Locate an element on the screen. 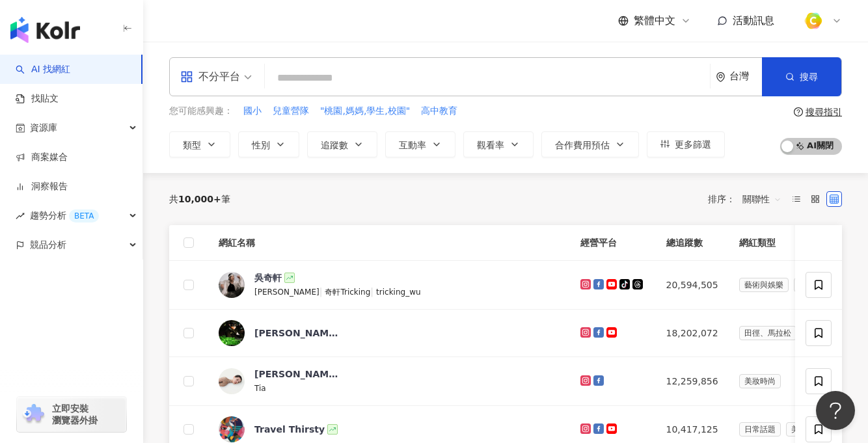 This screenshot has height=443, width=868. span: 搜尋 is located at coordinates (809, 77).